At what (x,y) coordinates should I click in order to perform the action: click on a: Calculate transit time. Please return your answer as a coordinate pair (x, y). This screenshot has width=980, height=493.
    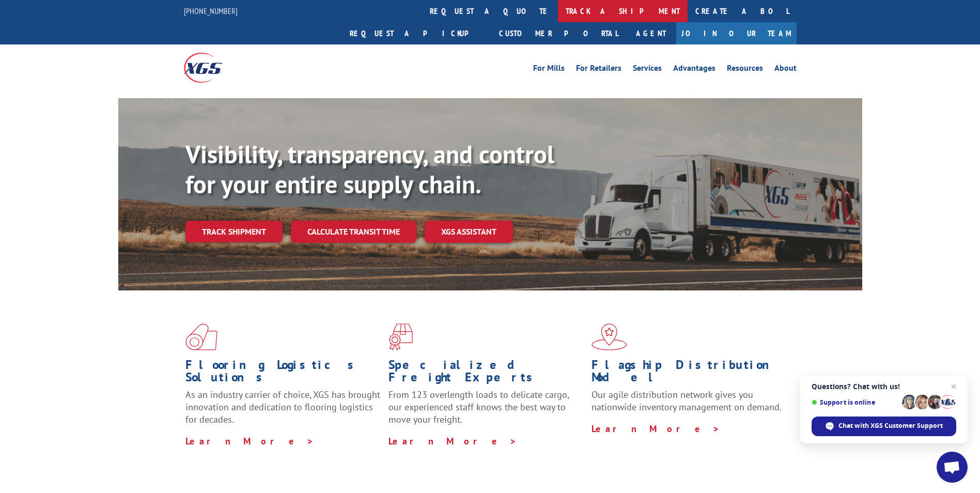
    Looking at the image, I should click on (353, 232).